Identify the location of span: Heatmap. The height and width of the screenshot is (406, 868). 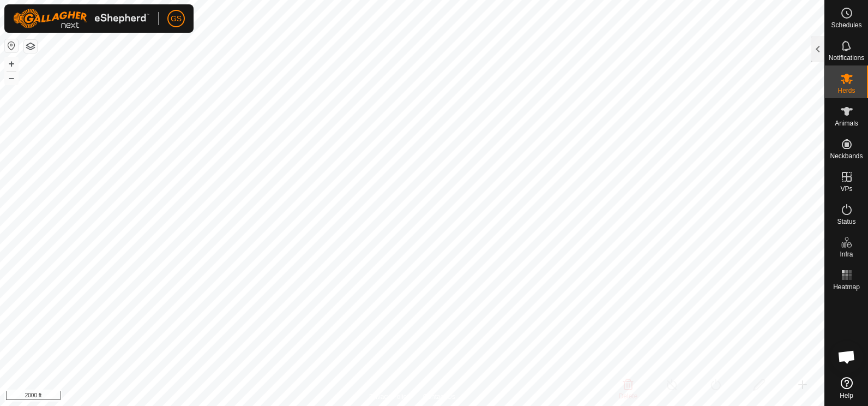
(847, 287).